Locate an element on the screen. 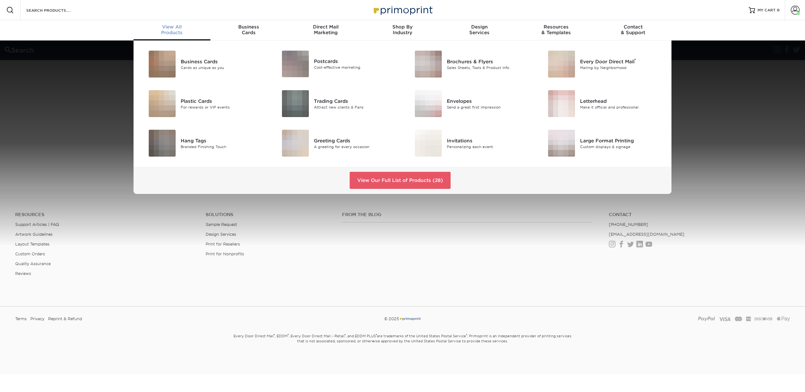 The image size is (805, 392). div: Services is located at coordinates (479, 30).